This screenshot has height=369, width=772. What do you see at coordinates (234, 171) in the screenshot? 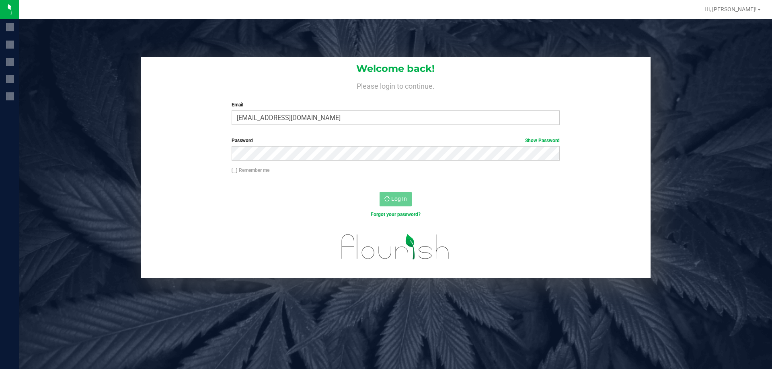
I see `input: Remember me` at bounding box center [234, 171].